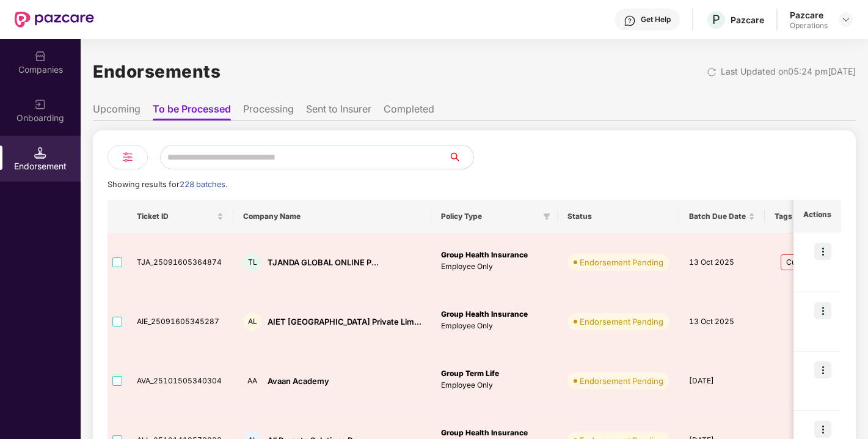 The height and width of the screenshot is (439, 868). Describe the element at coordinates (252, 321) in the screenshot. I see `div: AL` at that location.